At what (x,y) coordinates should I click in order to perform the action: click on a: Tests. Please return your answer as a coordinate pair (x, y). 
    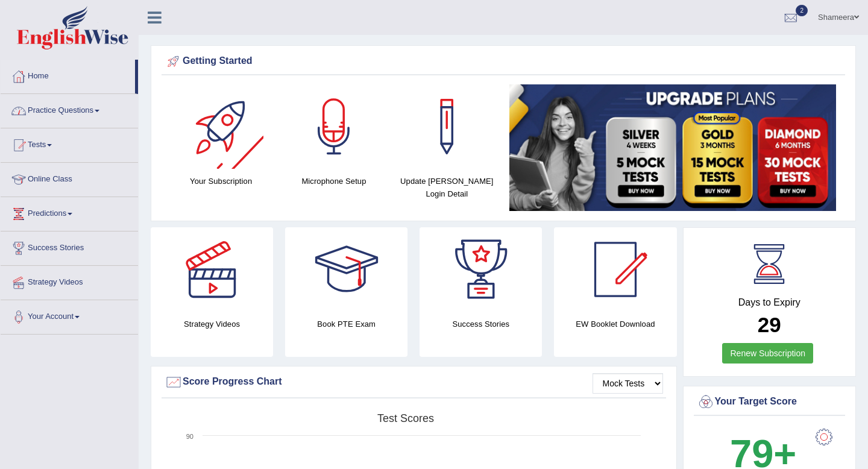
    Looking at the image, I should click on (69, 144).